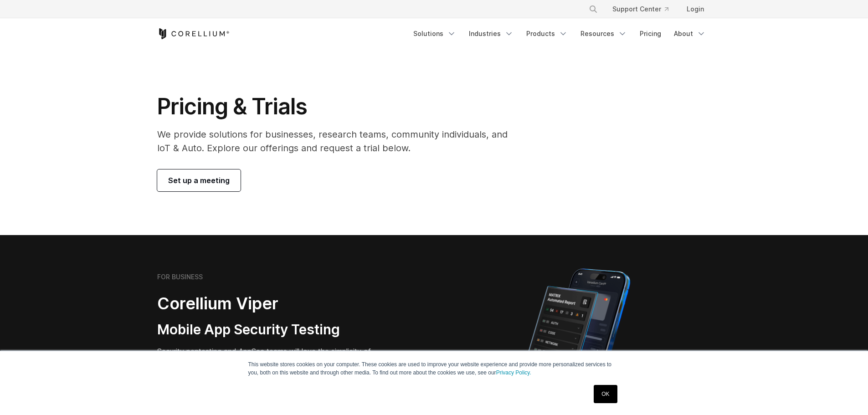  Describe the element at coordinates (339, 106) in the screenshot. I see `h1: Pricing & Trials` at that location.